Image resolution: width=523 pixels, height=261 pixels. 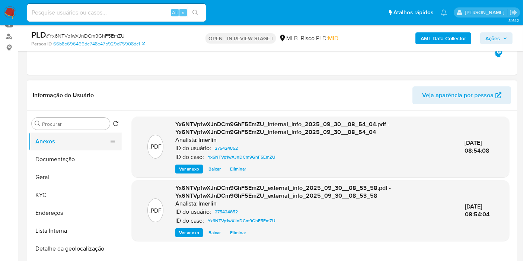 I want to click on div: MLB, so click(x=288, y=38).